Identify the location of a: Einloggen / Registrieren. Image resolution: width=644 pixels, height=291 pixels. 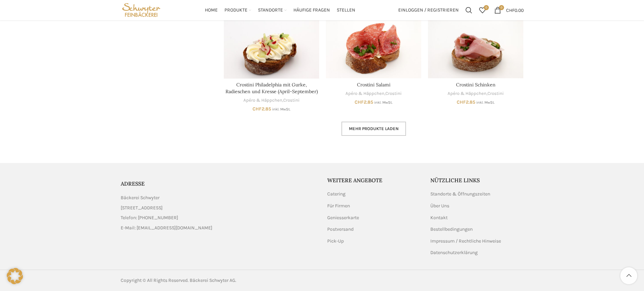
(428, 10).